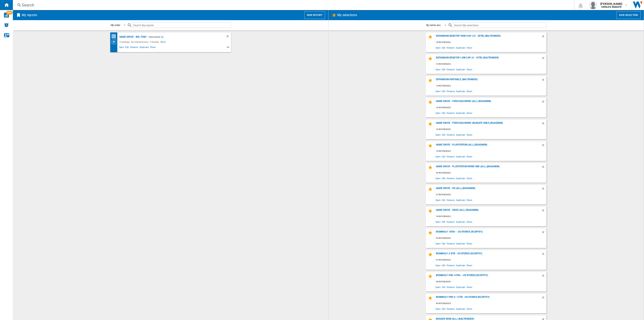  I want to click on div: Game Drive - Playstation NVMe SSD (All) (BGAGNON), so click(488, 168).